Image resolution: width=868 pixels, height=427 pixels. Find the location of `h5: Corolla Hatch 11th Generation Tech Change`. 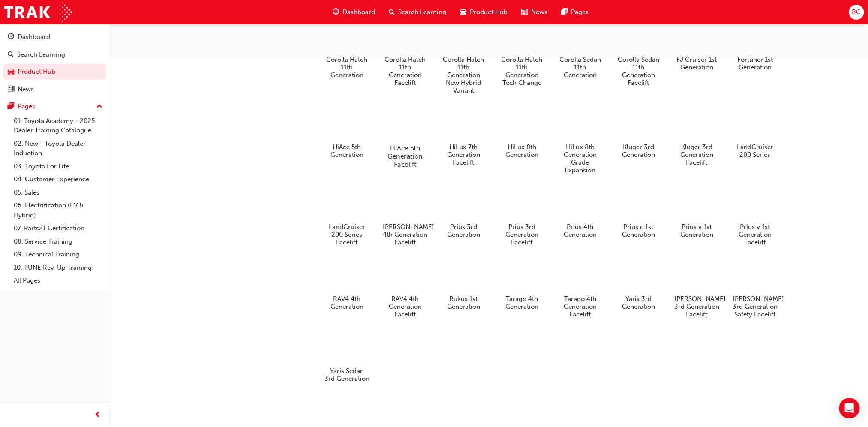

h5: Corolla Hatch 11th Generation Tech Change is located at coordinates (522, 71).